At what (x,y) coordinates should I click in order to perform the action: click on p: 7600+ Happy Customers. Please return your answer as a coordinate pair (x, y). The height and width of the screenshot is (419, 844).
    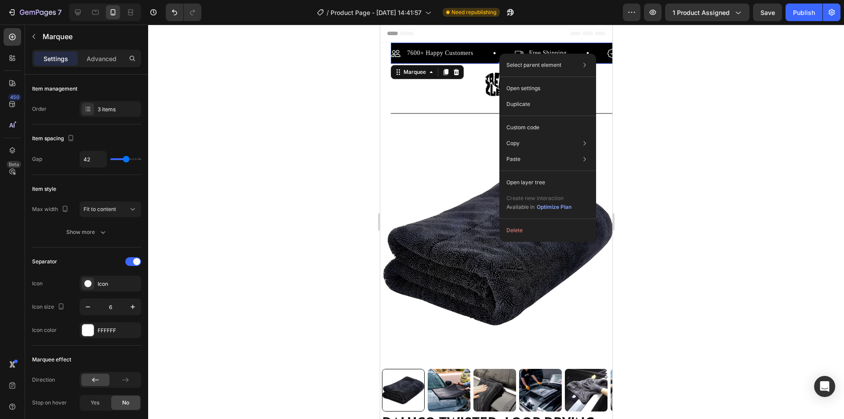
    Looking at the image, I should click on (60, 29).